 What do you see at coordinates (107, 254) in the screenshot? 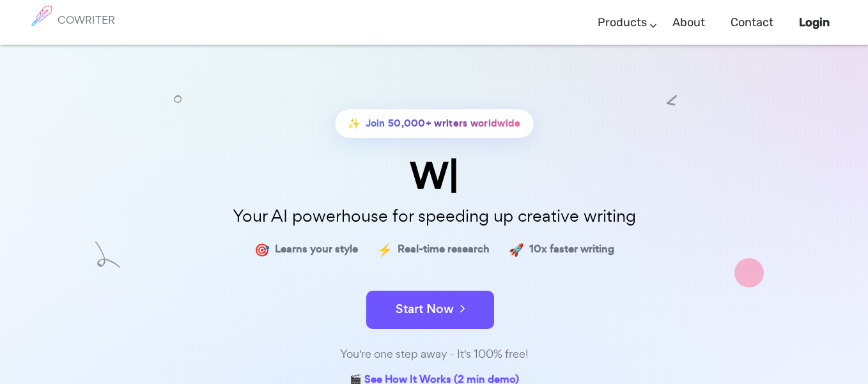
I see `img: shape` at bounding box center [107, 254].